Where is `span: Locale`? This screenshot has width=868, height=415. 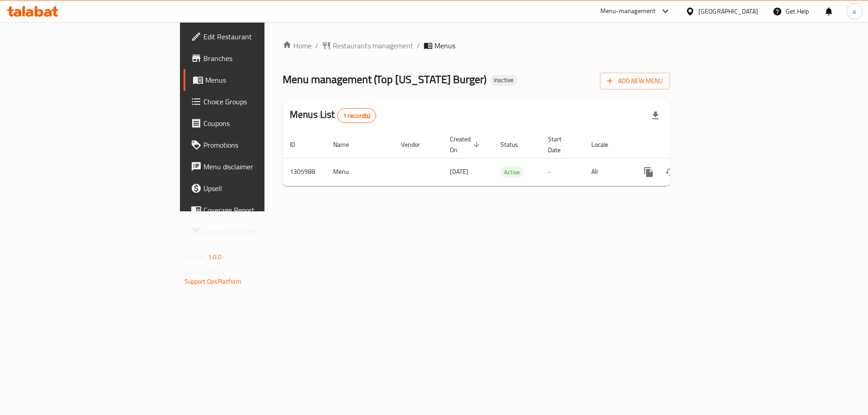 span: Locale is located at coordinates (605, 145).